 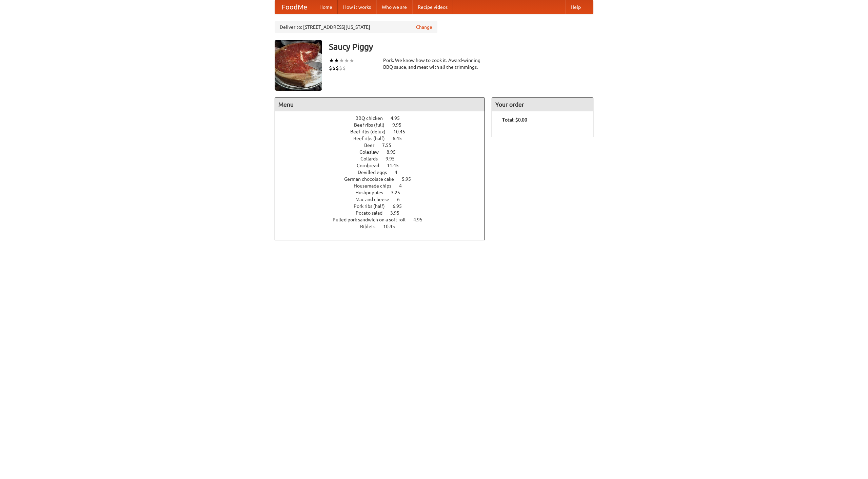 I want to click on a: FoodMe, so click(x=294, y=7).